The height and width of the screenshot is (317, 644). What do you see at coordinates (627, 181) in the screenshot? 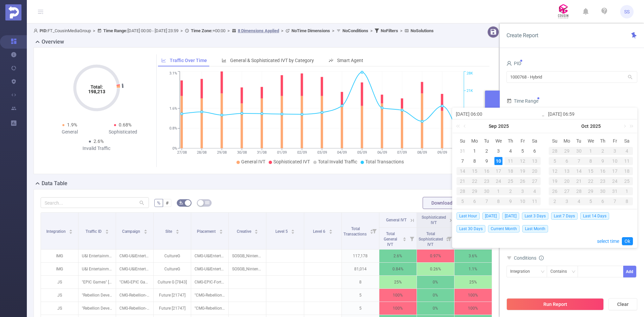
I see `td: October 25, 2025` at bounding box center [627, 181].